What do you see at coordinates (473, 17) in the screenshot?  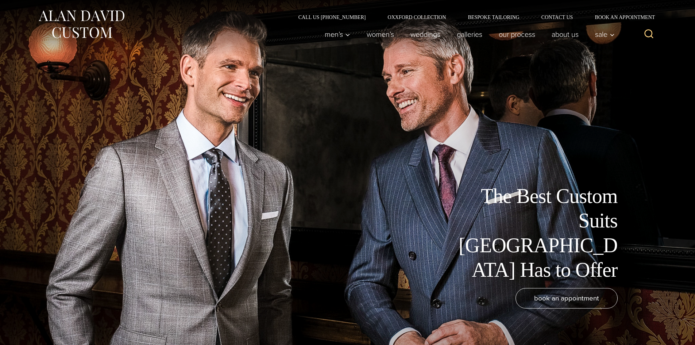 I see `nav: Secondary Navigation` at bounding box center [473, 17].